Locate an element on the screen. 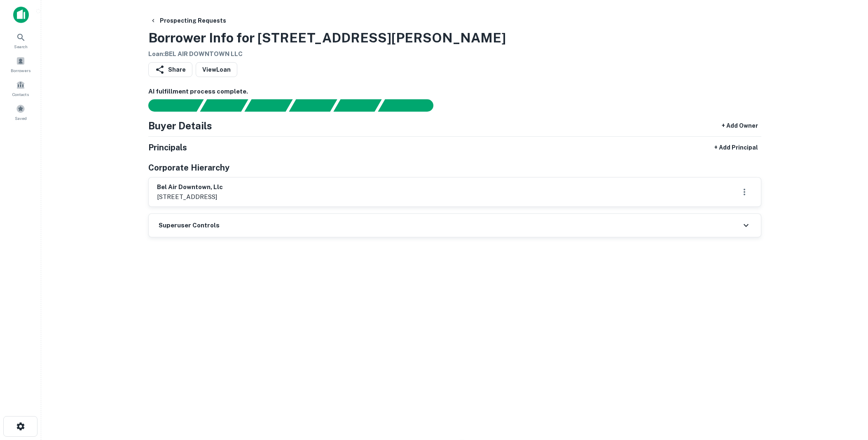  img: capitalize-icon.png is located at coordinates (21, 15).